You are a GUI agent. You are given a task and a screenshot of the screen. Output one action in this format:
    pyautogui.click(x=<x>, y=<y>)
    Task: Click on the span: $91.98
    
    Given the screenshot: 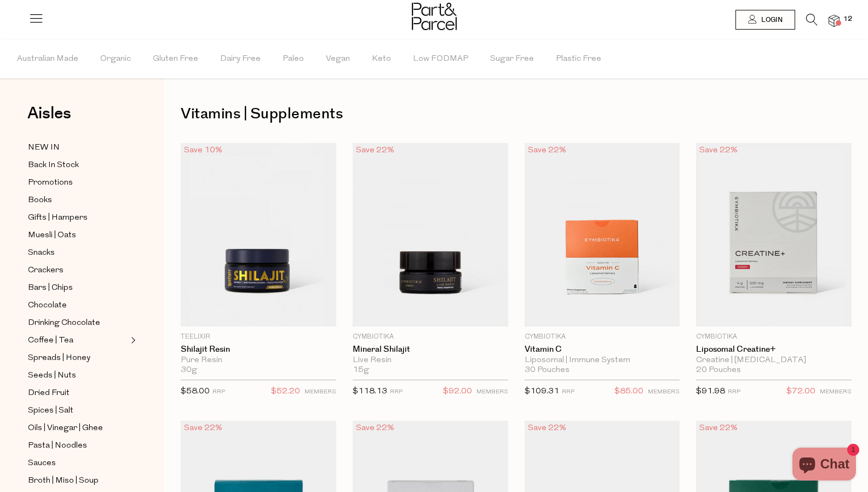 What is the action you would take?
    pyautogui.click(x=710, y=391)
    